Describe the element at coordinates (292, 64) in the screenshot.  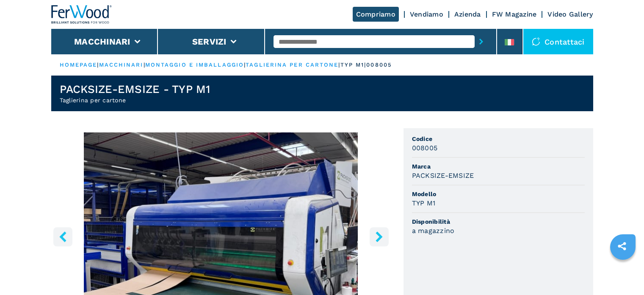
I see `a: taglierina per cartone` at that location.